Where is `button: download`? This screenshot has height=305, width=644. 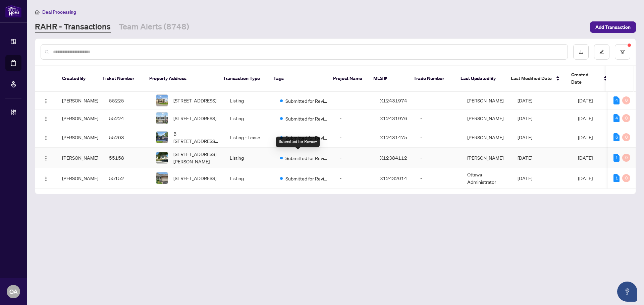
button: download is located at coordinates (581, 52).